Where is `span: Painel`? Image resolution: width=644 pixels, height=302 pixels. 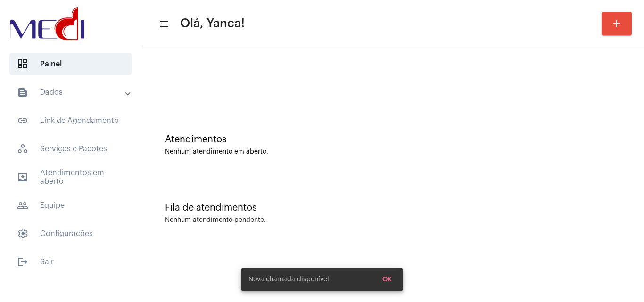 span: Painel is located at coordinates (70, 64).